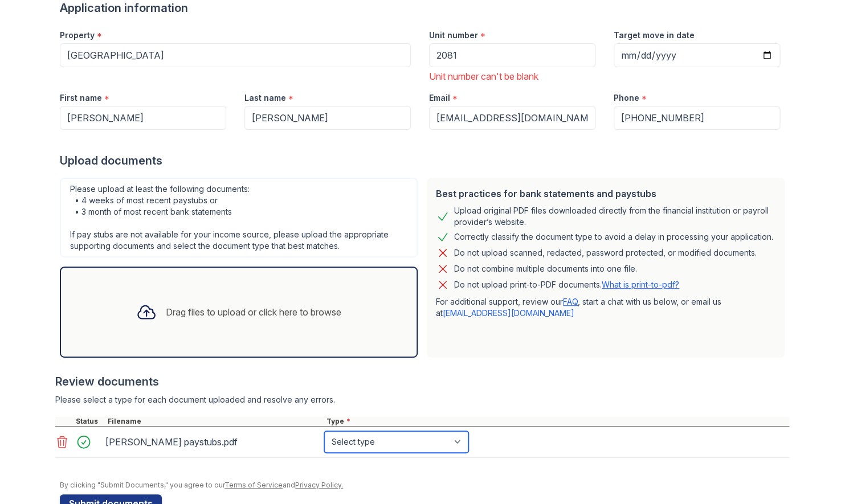 The height and width of the screenshot is (504, 849). I want to click on a: Privacy Policy., so click(319, 485).